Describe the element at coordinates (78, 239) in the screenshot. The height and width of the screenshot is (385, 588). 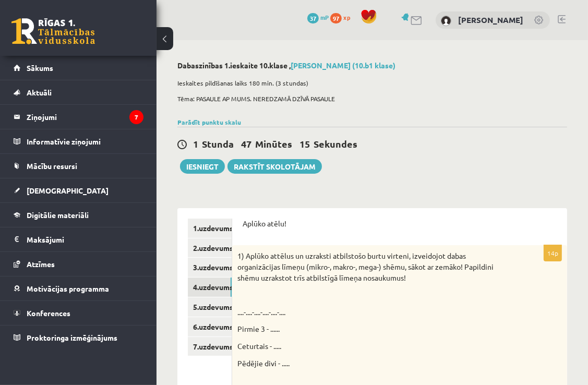
I see `a: Maksājumi` at that location.